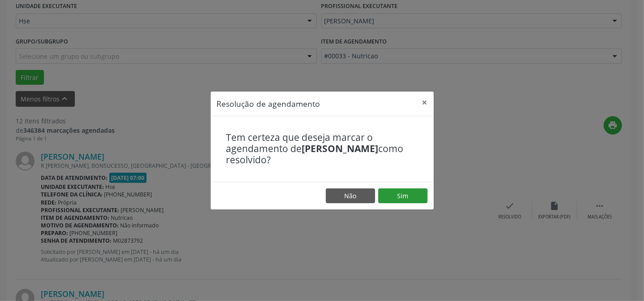 The image size is (644, 301). Describe the element at coordinates (322, 149) in the screenshot. I see `h4: Tem certeza que deseja marcar o agendamento de como resolvido?` at that location.